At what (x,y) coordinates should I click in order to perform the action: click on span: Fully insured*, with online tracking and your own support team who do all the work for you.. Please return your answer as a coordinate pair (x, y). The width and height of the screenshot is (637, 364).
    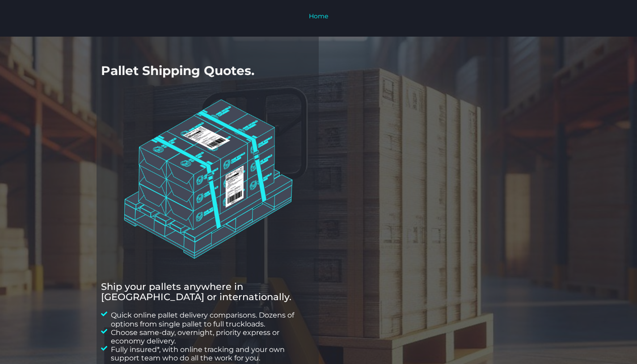
    Looking at the image, I should click on (211, 354).